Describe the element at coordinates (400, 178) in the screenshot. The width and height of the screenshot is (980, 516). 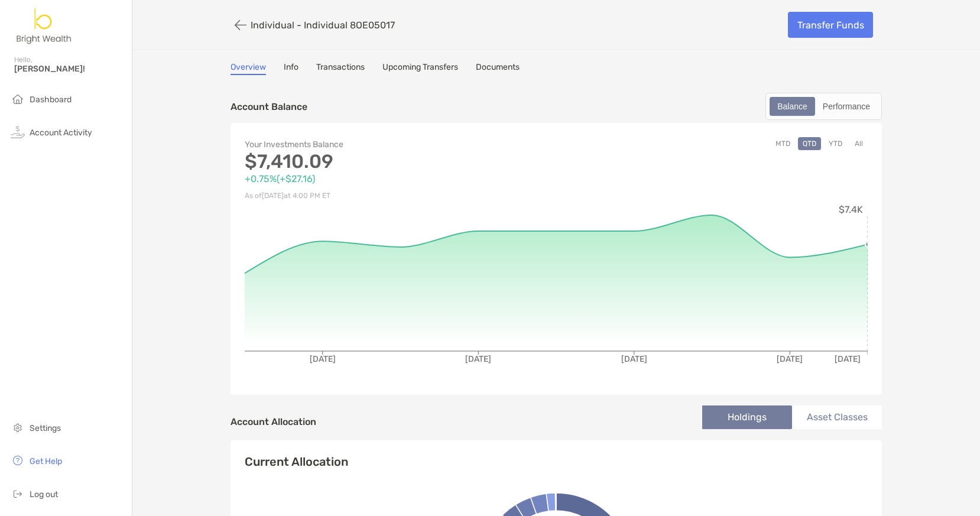
I see `p: +0.75% ( +$27.16 )` at that location.